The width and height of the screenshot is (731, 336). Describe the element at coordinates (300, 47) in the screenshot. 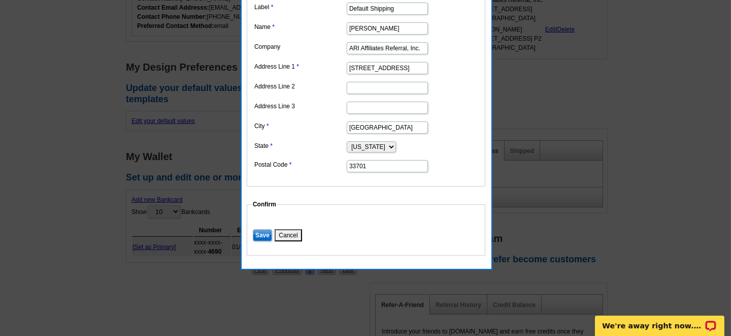

I see `label: Company` at that location.